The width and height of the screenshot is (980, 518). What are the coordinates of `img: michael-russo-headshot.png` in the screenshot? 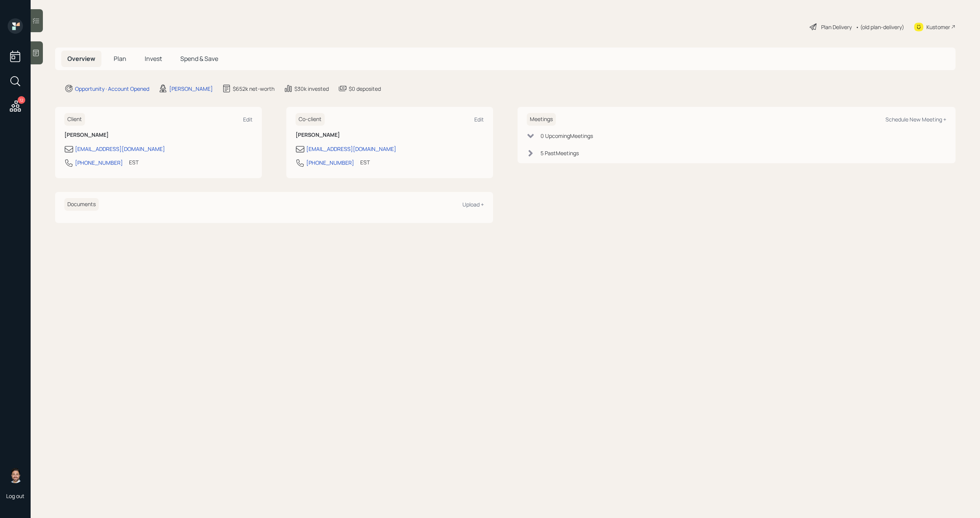 It's located at (16, 475).